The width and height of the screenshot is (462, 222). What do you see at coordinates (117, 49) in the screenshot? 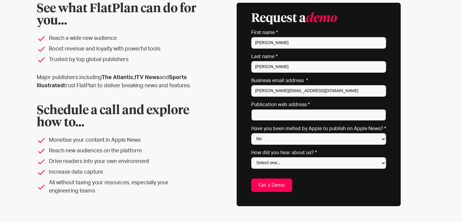
I see `li: Boost revenue and loyalty with powerful tools` at bounding box center [117, 49].